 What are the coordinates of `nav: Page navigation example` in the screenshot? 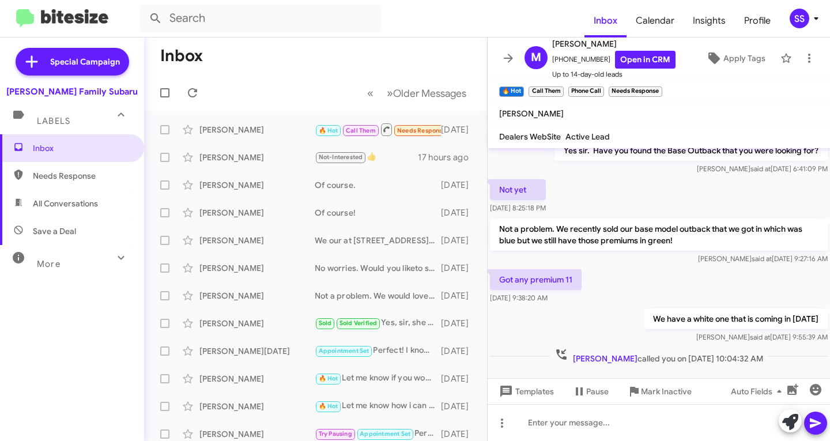 It's located at (417, 93).